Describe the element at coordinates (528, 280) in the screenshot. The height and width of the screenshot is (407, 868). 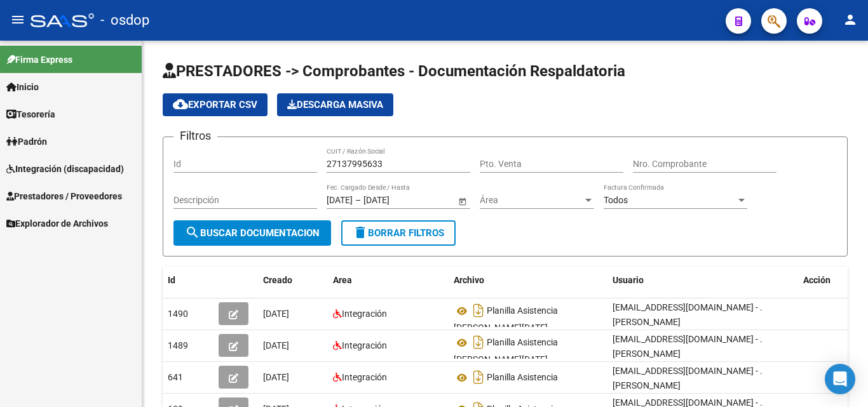
I see `datatable-header-cell: Archivo` at that location.